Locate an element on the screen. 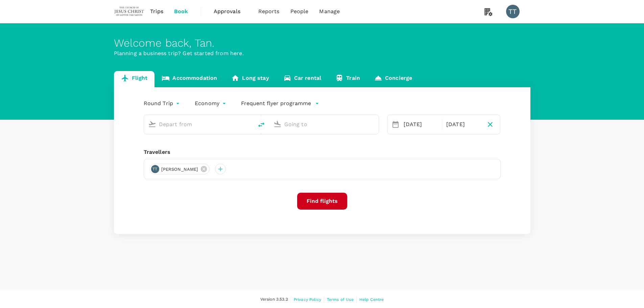 Image resolution: width=644 pixels, height=308 pixels. span: Privacy Policy is located at coordinates (308, 300).